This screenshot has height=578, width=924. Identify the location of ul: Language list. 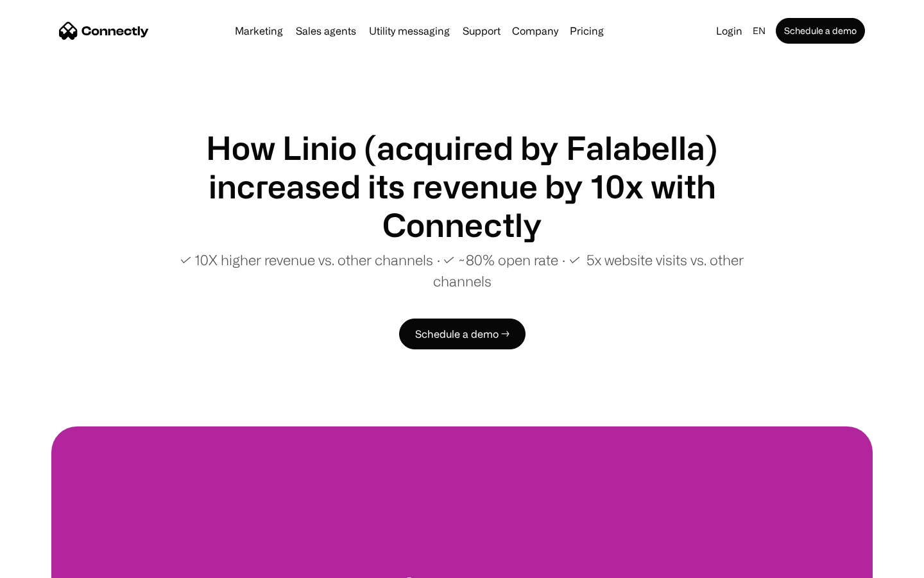
(52, 564).